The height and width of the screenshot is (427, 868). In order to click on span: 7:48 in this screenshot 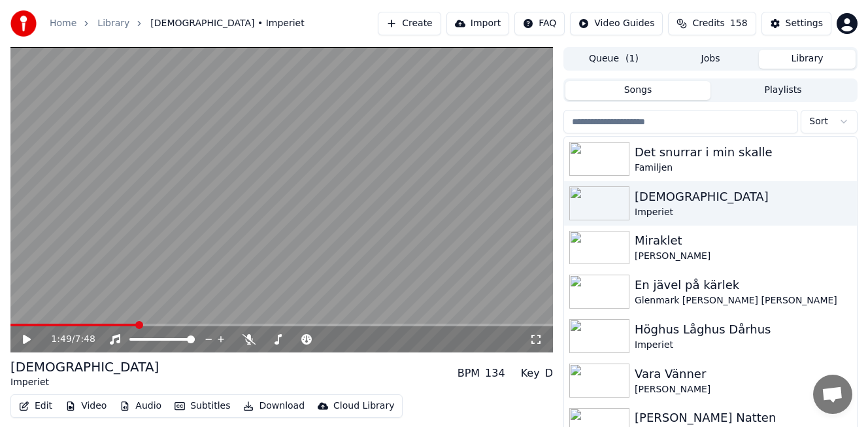, I will do `click(85, 339)`.